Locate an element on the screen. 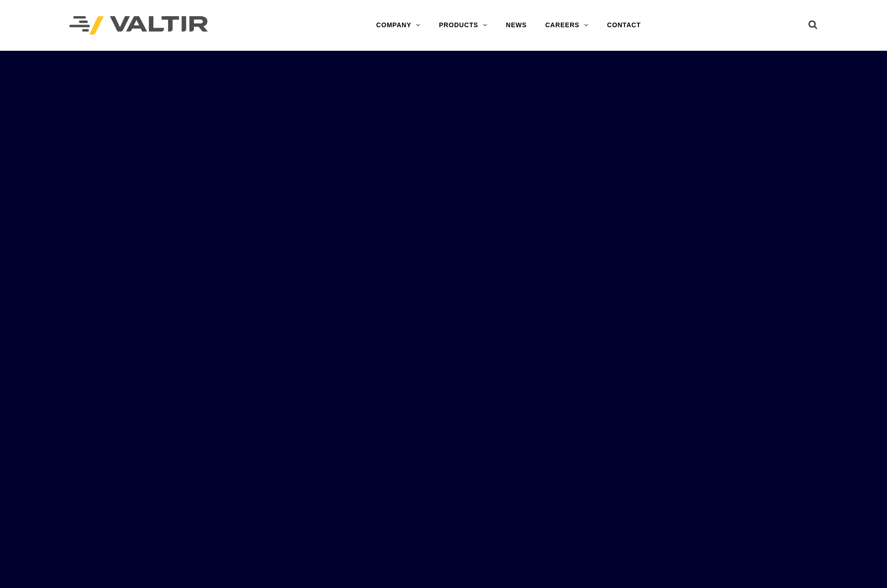 Image resolution: width=887 pixels, height=588 pixels. a: COMPANY is located at coordinates (398, 26).